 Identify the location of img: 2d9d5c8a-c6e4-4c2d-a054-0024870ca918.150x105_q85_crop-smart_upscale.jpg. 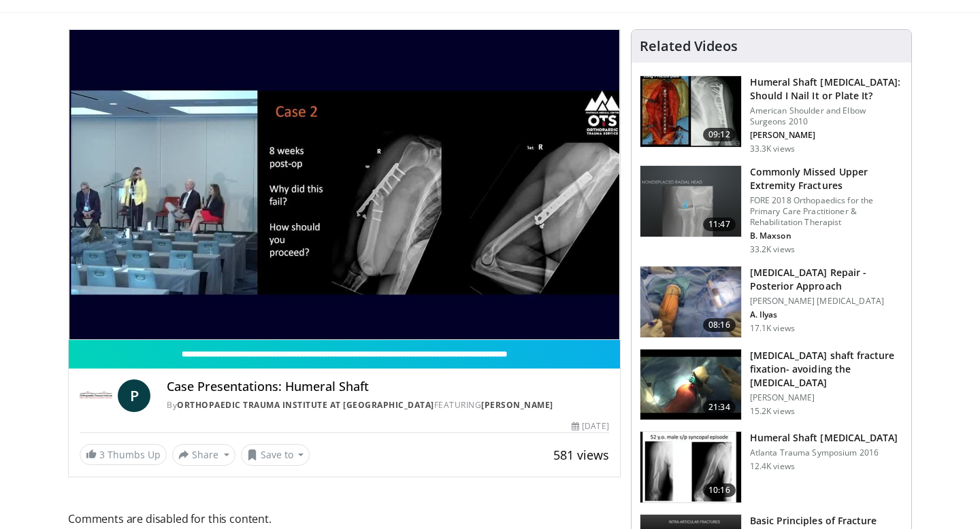
(691, 302).